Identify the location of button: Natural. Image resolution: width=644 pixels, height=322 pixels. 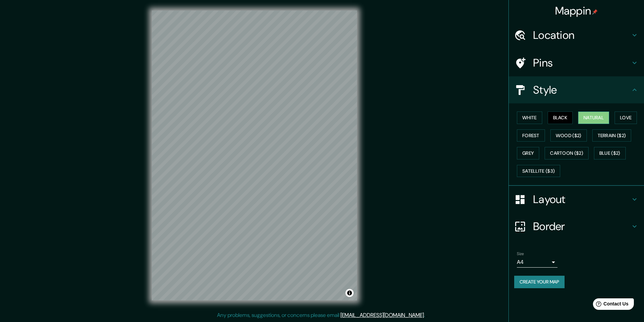
(594, 118).